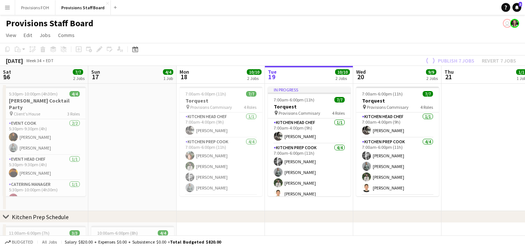 The height and width of the screenshot is (248, 525). Describe the element at coordinates (168, 78) in the screenshot. I see `div: 1 Job` at that location.